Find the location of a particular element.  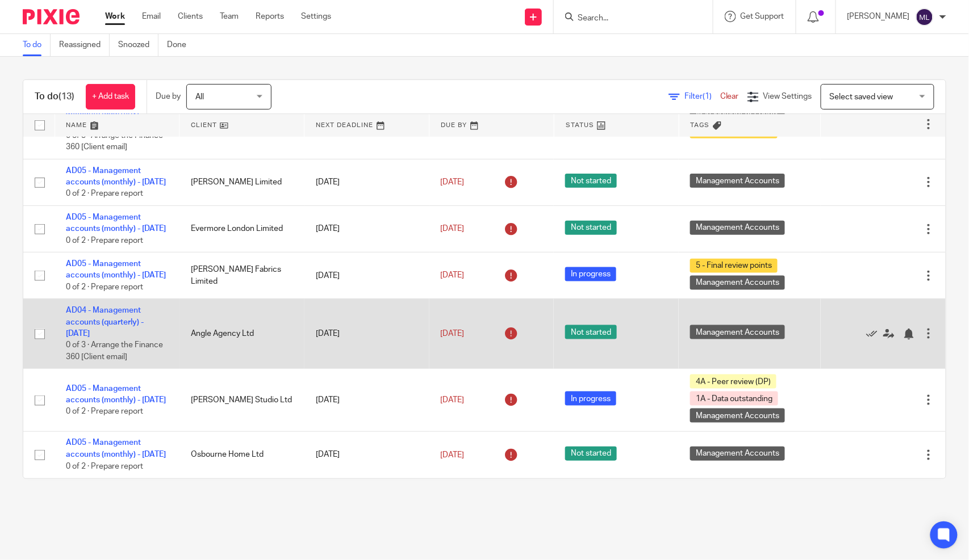

a: Settings is located at coordinates (316, 16).